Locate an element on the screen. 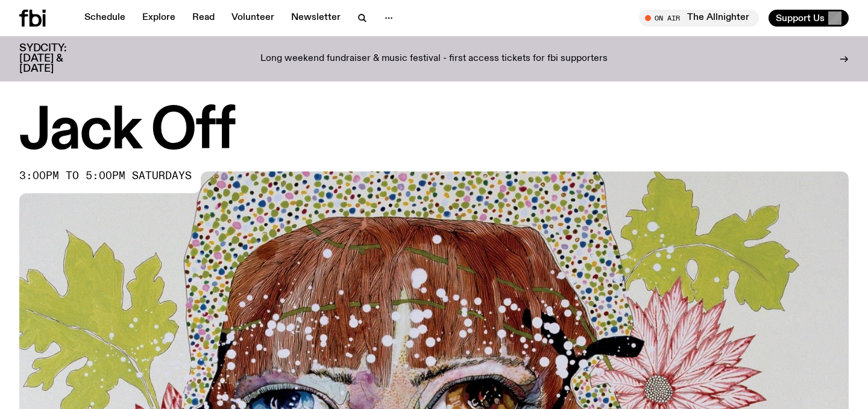  span: Support Us is located at coordinates (800, 18).